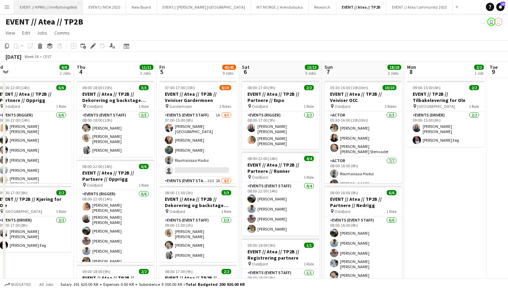 This screenshot has height=290, width=508. Describe the element at coordinates (10, 33) in the screenshot. I see `span: View` at that location.